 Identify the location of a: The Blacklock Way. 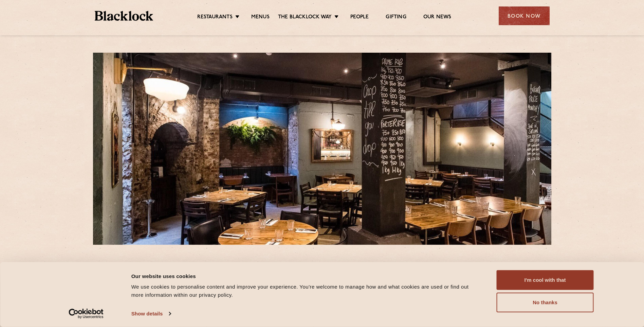
(305, 18).